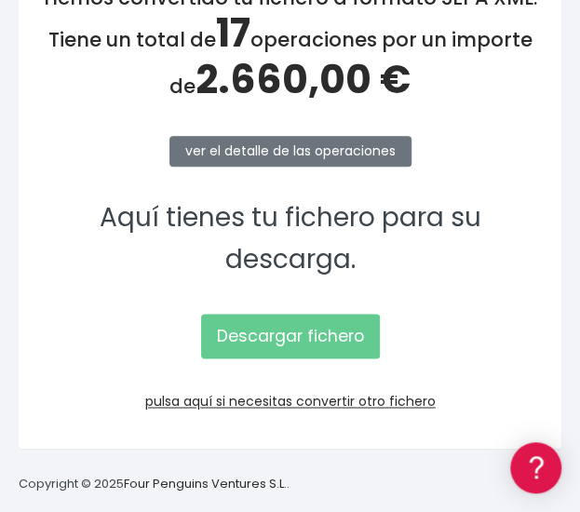  What do you see at coordinates (233, 33) in the screenshot?
I see `span: 17` at bounding box center [233, 33].